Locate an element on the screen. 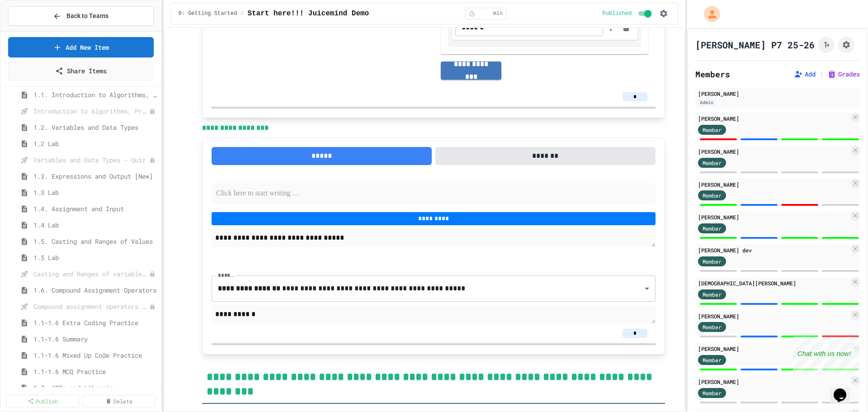 The width and height of the screenshot is (868, 412). span: 1.5. Casting and Ranges of Values is located at coordinates (96, 241).